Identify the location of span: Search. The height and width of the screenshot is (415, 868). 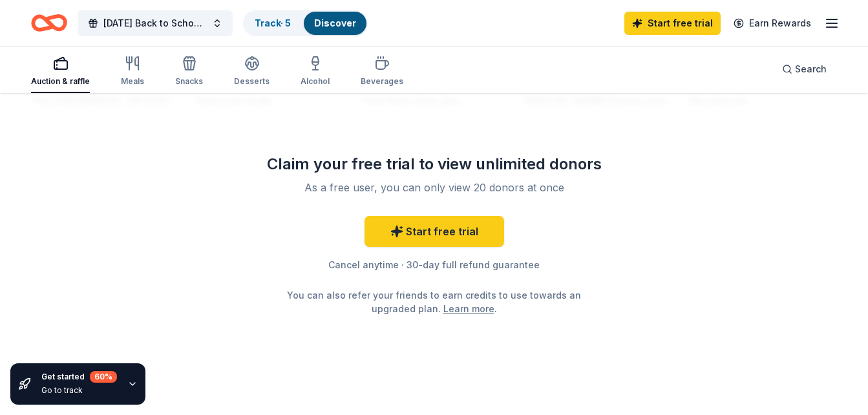
(810, 70).